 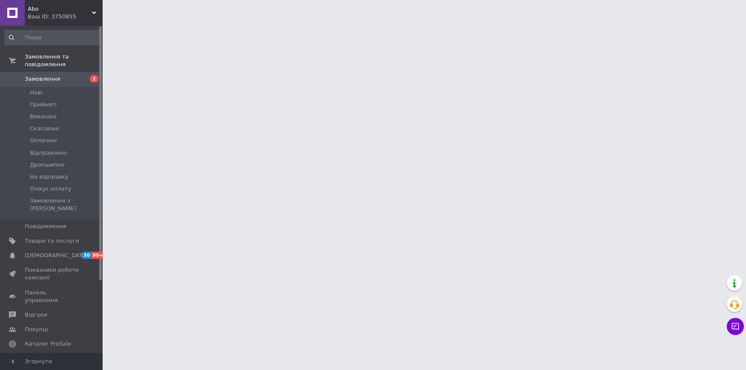 I want to click on span: Дропшипінг, so click(x=47, y=165).